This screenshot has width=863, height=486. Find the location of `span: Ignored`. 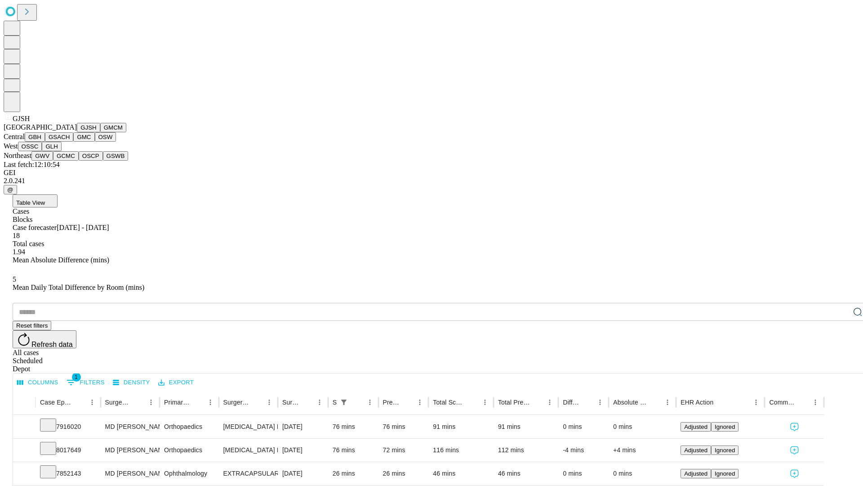

span: Ignored is located at coordinates (725, 426).